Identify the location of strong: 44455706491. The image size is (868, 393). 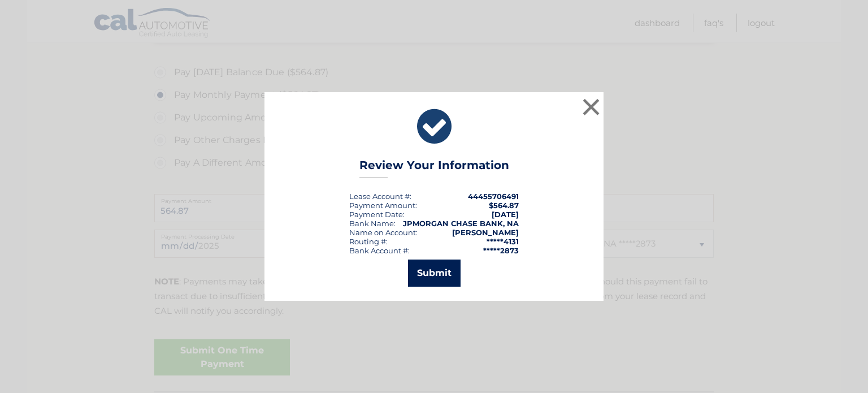
(493, 196).